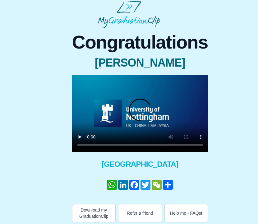 Image resolution: width=258 pixels, height=224 pixels. I want to click on a: WhatsApp, so click(112, 184).